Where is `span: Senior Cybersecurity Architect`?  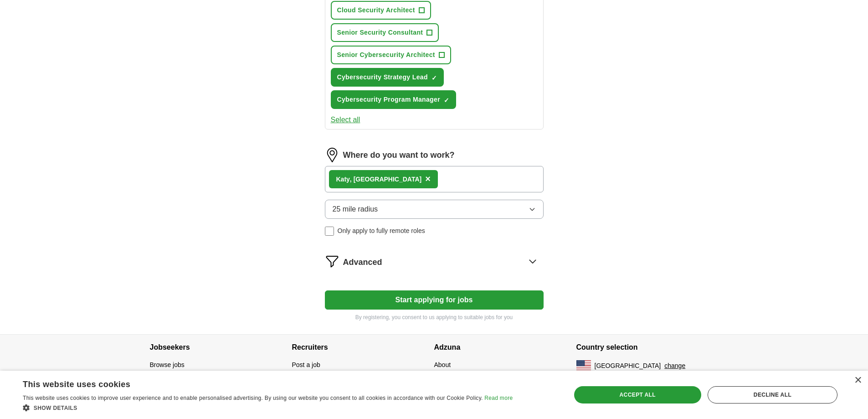
span: Senior Cybersecurity Architect is located at coordinates (386, 55).